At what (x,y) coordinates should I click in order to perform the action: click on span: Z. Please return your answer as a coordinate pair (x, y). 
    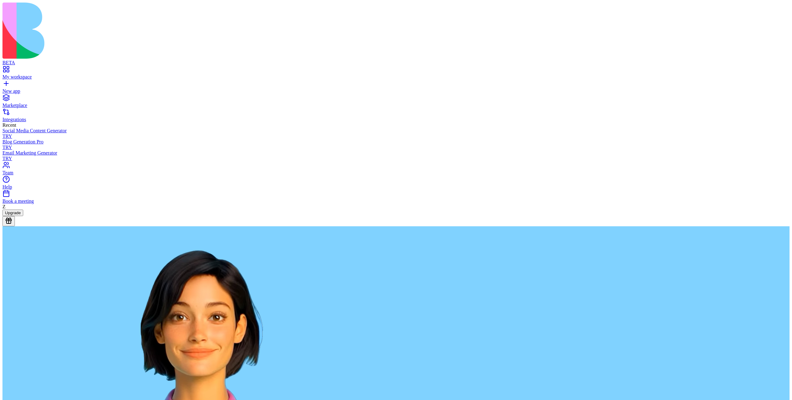
    Looking at the image, I should click on (4, 207).